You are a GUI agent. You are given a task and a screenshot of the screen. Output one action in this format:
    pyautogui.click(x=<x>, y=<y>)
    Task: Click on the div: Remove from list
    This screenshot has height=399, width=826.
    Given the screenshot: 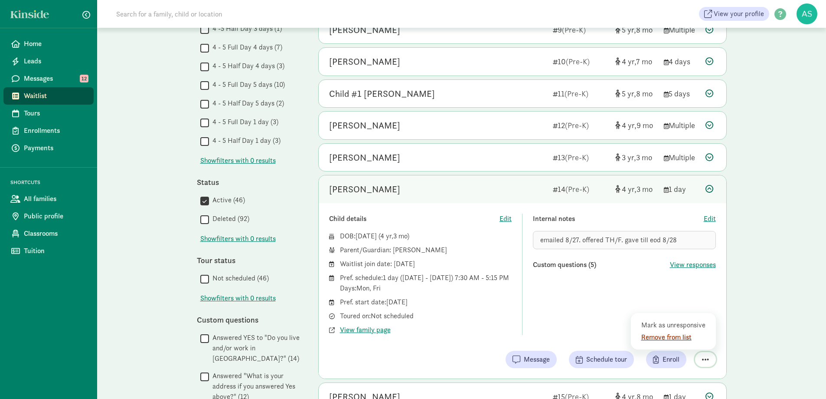 What is the action you would take?
    pyautogui.click(x=675, y=337)
    